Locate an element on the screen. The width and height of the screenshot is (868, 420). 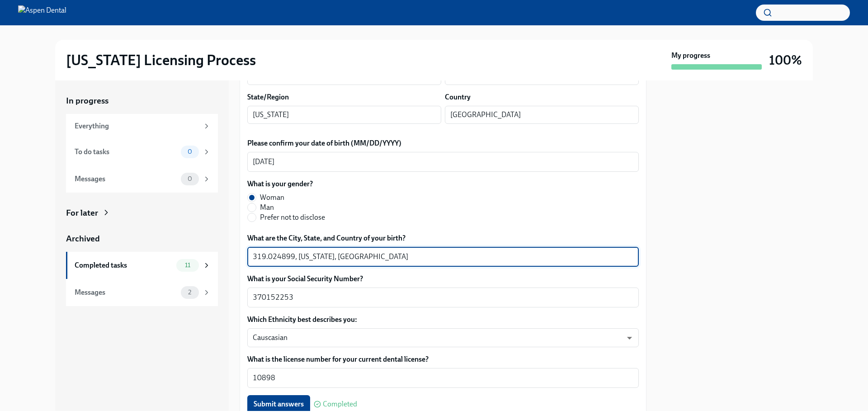
a: For later is located at coordinates (142, 213).